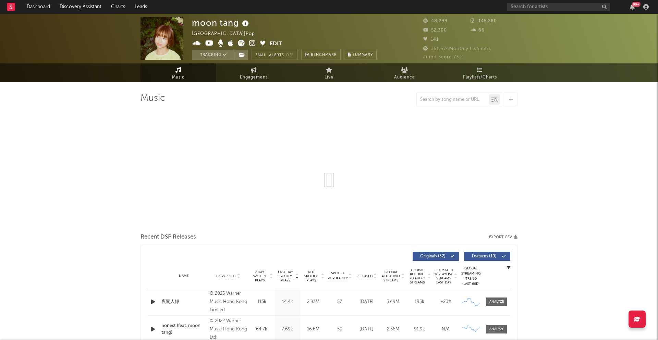 This screenshot has height=340, width=658. What do you see at coordinates (178, 73) in the screenshot?
I see `a: Music` at bounding box center [178, 73].